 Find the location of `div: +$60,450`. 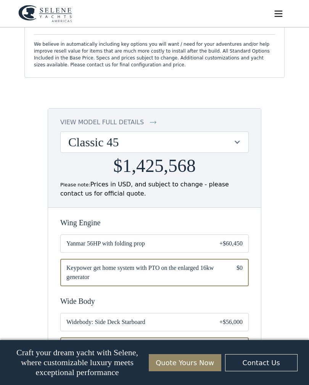

div: +$60,450 is located at coordinates (231, 244).